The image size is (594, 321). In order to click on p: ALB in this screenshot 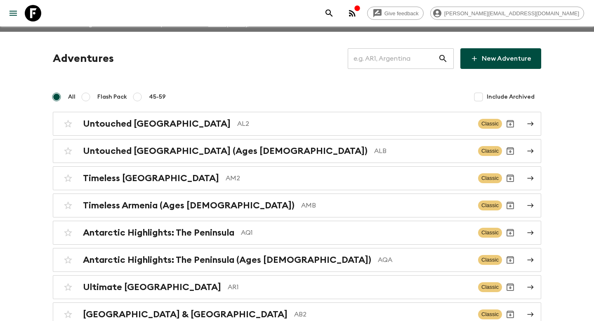, I will do `click(423, 151)`.